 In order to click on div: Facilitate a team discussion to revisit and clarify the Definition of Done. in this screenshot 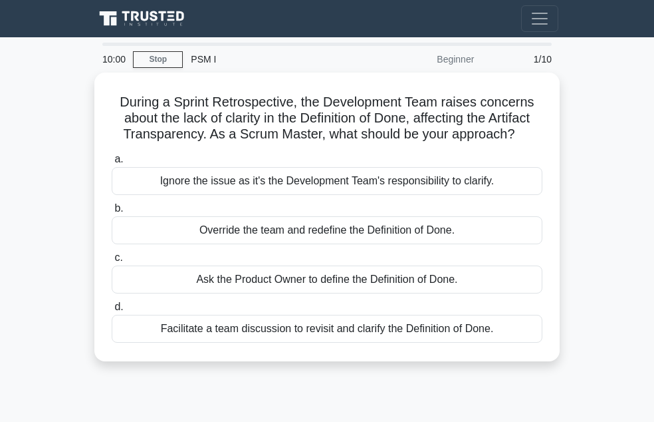, I will do `click(327, 329)`.